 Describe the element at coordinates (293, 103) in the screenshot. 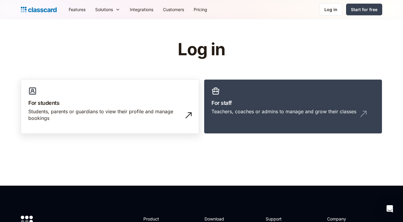

I see `h3: For staff` at that location.